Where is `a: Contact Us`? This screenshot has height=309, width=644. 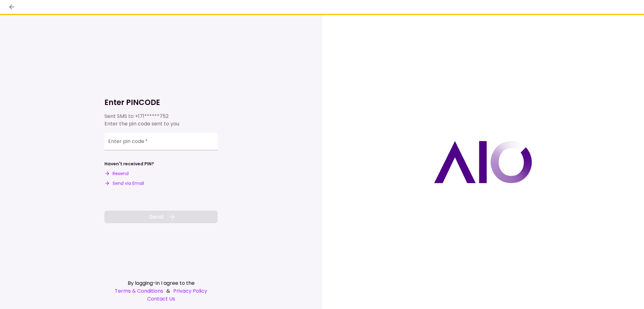 a: Contact Us is located at coordinates (161, 298).